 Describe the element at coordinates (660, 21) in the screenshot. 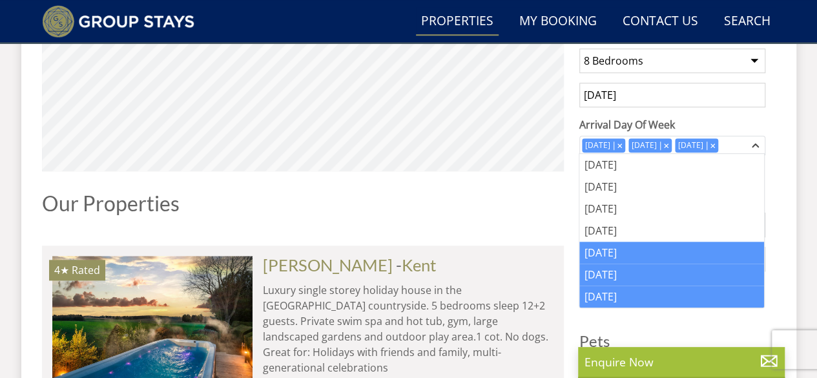

I see `a: Contact Us` at that location.